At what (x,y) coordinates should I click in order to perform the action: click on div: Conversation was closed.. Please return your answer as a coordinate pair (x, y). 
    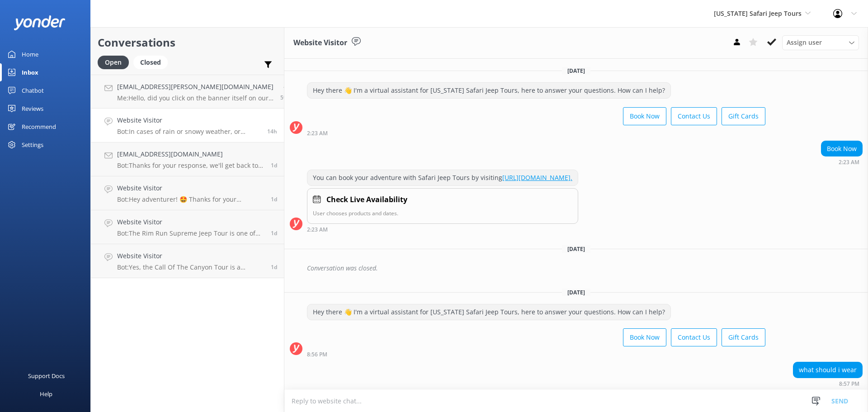
    Looking at the image, I should click on (585, 268).